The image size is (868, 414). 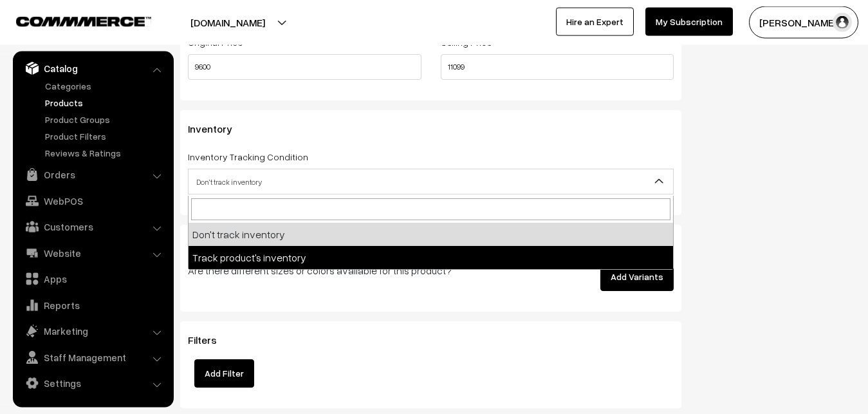 I want to click on a: Categories, so click(x=105, y=86).